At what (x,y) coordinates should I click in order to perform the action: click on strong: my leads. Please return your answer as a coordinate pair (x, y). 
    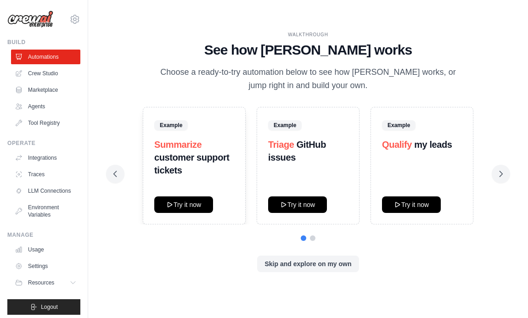
    Looking at the image, I should click on (433, 145).